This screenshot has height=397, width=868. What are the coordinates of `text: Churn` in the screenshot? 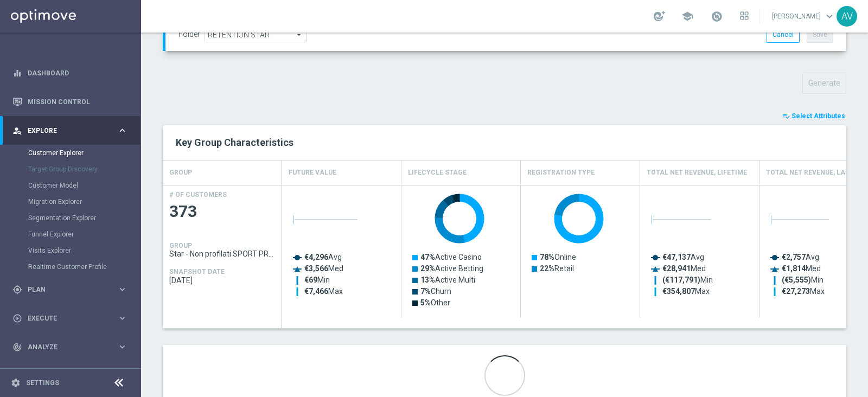 It's located at (435, 292).